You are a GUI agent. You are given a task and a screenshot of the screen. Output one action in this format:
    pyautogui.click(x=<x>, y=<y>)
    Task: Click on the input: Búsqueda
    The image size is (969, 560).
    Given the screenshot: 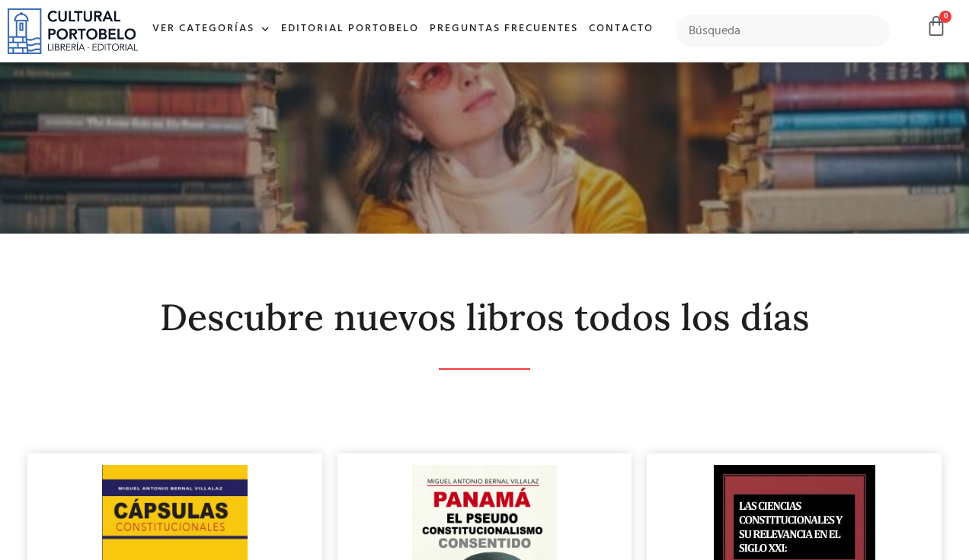 What is the action you would take?
    pyautogui.click(x=782, y=31)
    